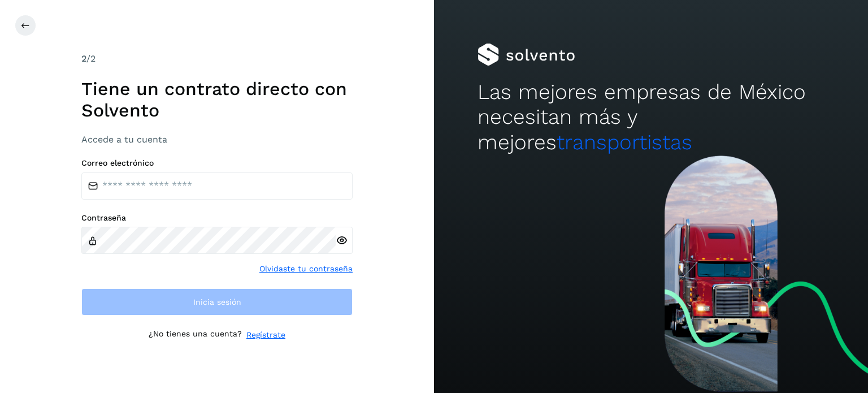  Describe the element at coordinates (306, 269) in the screenshot. I see `a: Olvidaste tu contraseña` at that location.